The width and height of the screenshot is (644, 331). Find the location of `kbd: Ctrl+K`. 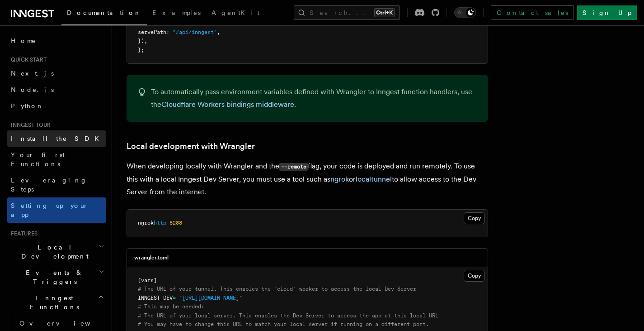

kbd: Ctrl+K is located at coordinates (384, 12).